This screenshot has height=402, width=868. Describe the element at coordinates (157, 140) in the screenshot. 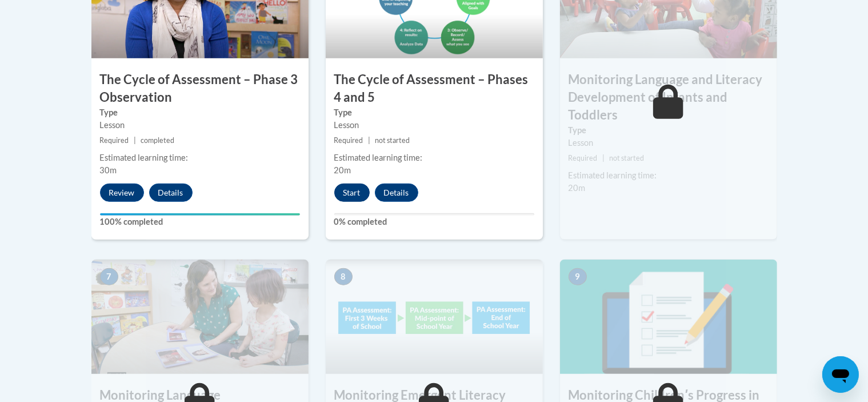

I see `span: completed` at that location.